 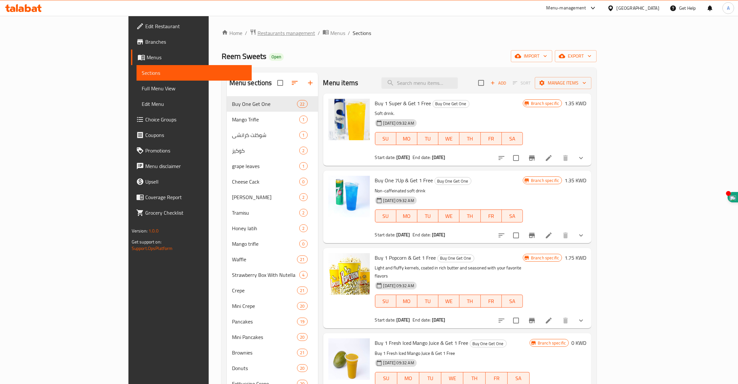 I want to click on span: 0, so click(x=303, y=244).